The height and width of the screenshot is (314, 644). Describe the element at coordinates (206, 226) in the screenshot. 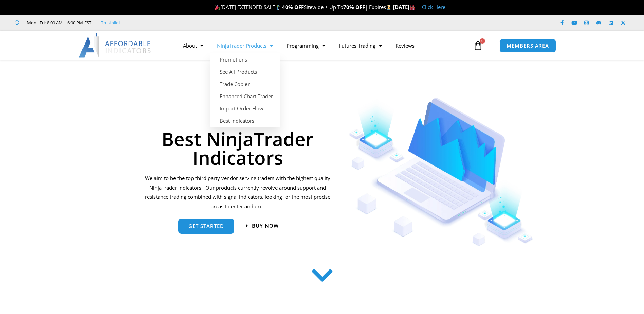

I see `a: get started` at that location.